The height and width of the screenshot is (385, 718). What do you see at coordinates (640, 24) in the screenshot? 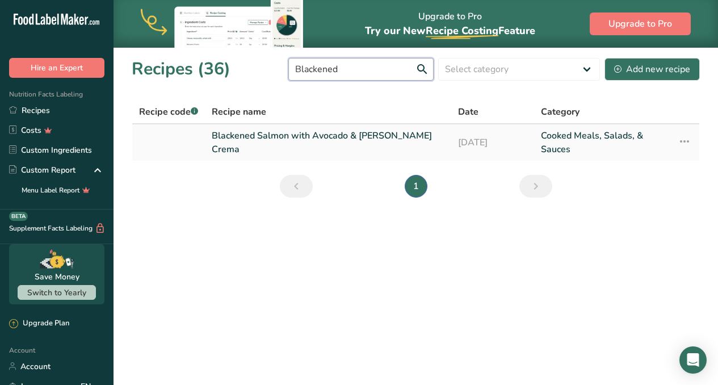
I see `button: Upgrade to Pro` at bounding box center [640, 24].